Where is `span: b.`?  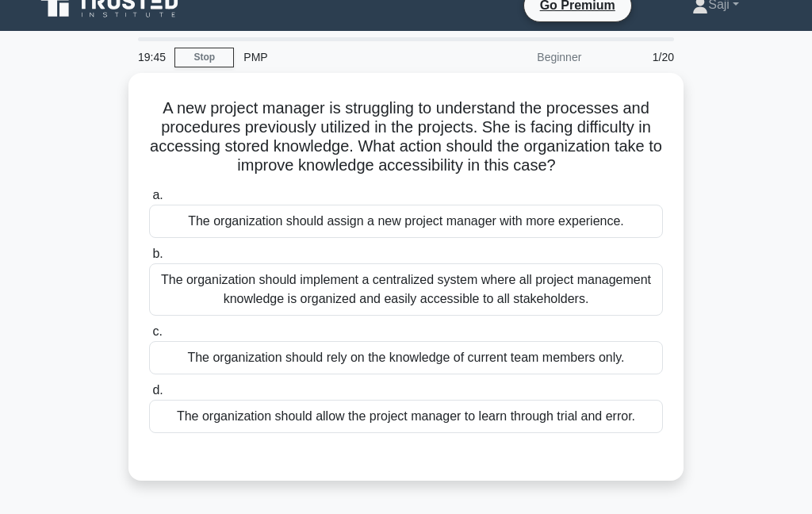
span: b. is located at coordinates (157, 253).